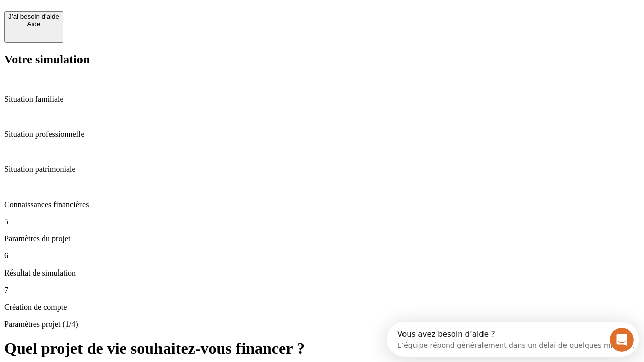  What do you see at coordinates (34, 27) in the screenshot?
I see `button: J’ai besoin d'aideAide` at bounding box center [34, 27].